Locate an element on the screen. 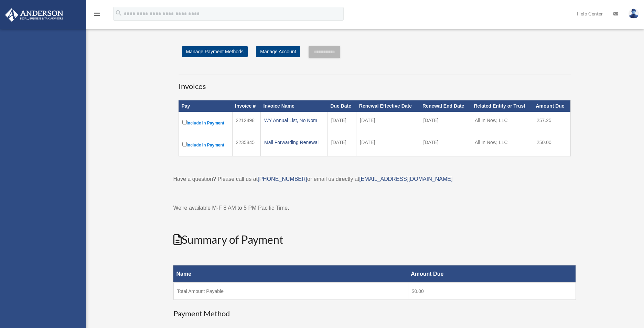 The height and width of the screenshot is (328, 644). td: $0.00 is located at coordinates (492, 291).